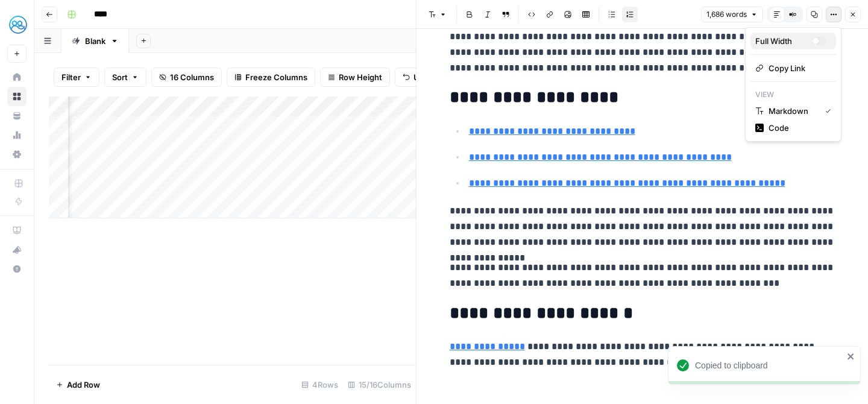  What do you see at coordinates (186, 77) in the screenshot?
I see `button: 16 Columns` at bounding box center [186, 77].